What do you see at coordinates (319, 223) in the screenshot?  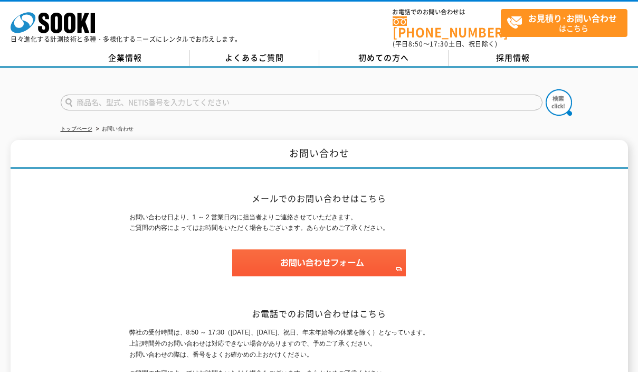 I see `p: お問い合わせ日より、1 ～ 2 営業日内に担当者よりご連絡させていただきます。 ご質問の内容によってはお時間をいただく場合もございます。あらかじめご了承ください。` at bounding box center [319, 223].